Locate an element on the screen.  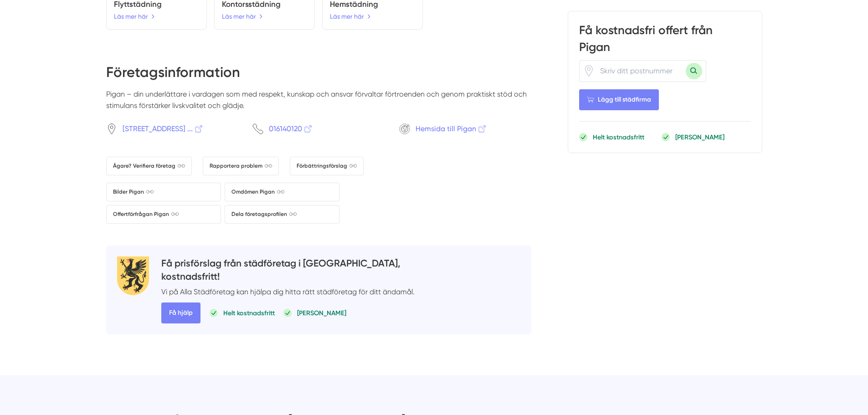
span: 016140120 is located at coordinates (291, 128).